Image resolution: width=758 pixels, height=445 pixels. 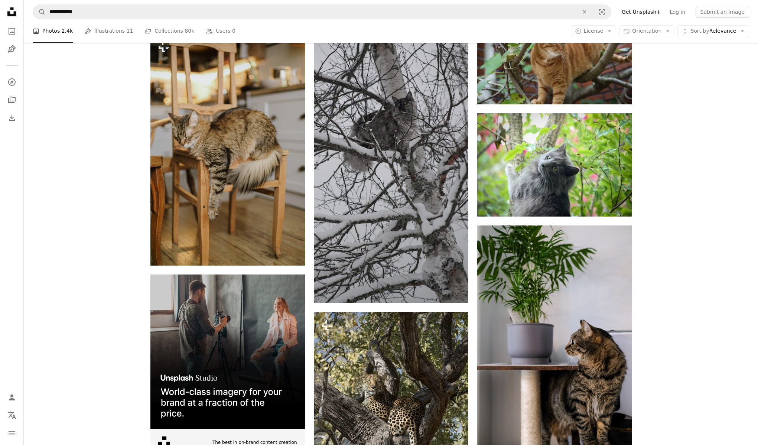 I want to click on img: file-1715651741414-859baba4300dimage, so click(x=228, y=352).